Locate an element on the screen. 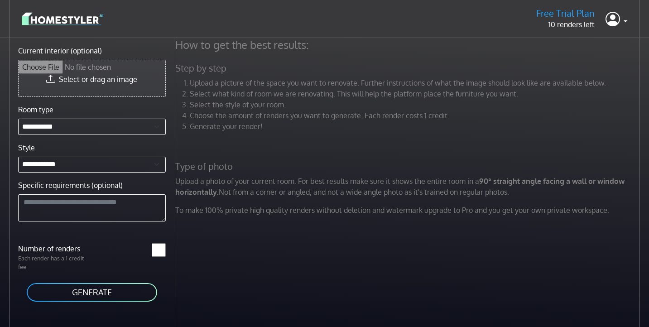 This screenshot has height=327, width=649. p: To make 100% private high quality renders without deletion and watermark upgrade to Pro and you g... is located at coordinates (409, 210).